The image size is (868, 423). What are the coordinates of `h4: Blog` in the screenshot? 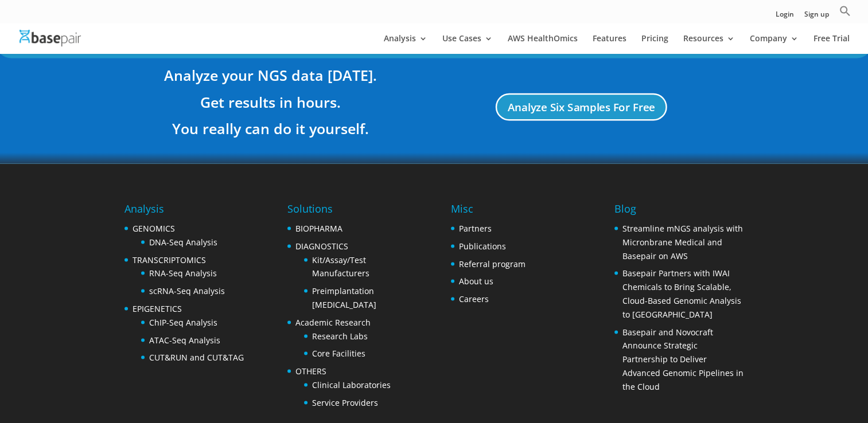 It's located at (678, 212).